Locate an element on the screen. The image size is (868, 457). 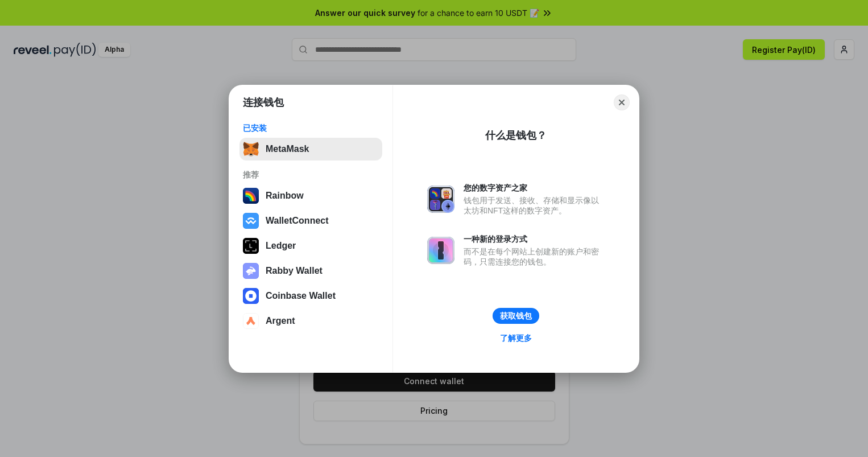
div: Coinbase Wallet is located at coordinates (301, 296).